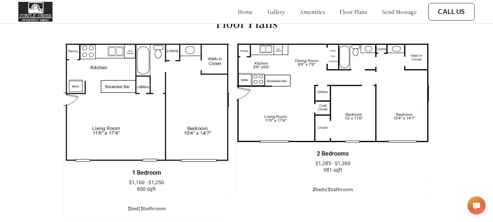 Image resolution: width=493 pixels, height=222 pixels. What do you see at coordinates (452, 12) in the screenshot?
I see `button: Call Us` at bounding box center [452, 12].